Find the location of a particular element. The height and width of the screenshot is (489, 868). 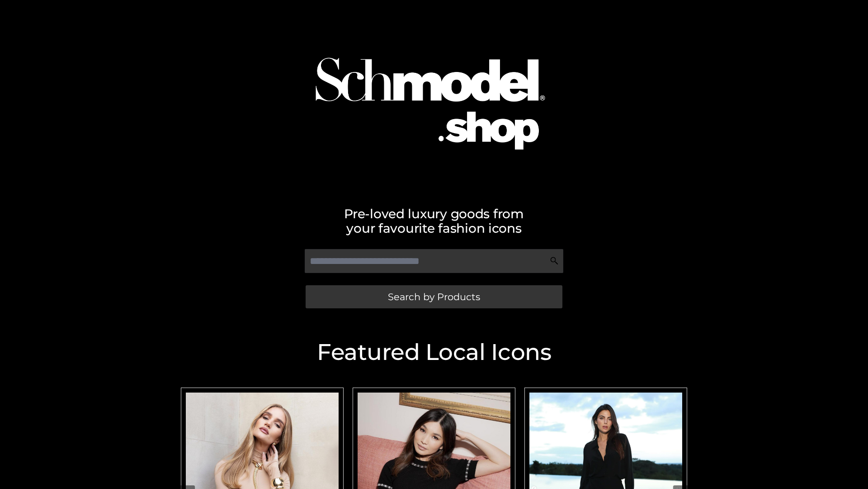

h2: Featured Local Icons​ is located at coordinates (434, 352).